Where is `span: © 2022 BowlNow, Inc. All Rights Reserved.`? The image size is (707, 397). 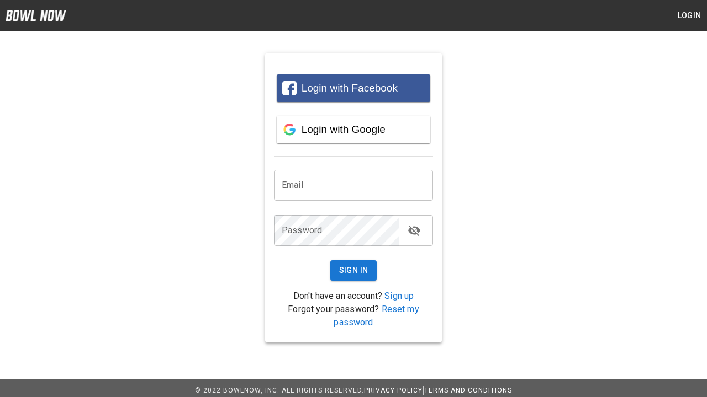 span: © 2022 BowlNow, Inc. All Rights Reserved. is located at coordinates (279, 391).